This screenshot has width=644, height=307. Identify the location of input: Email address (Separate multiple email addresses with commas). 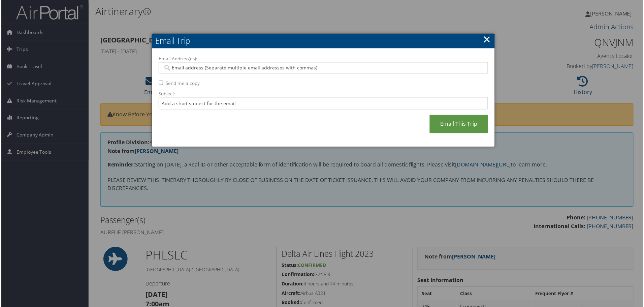
(323, 68).